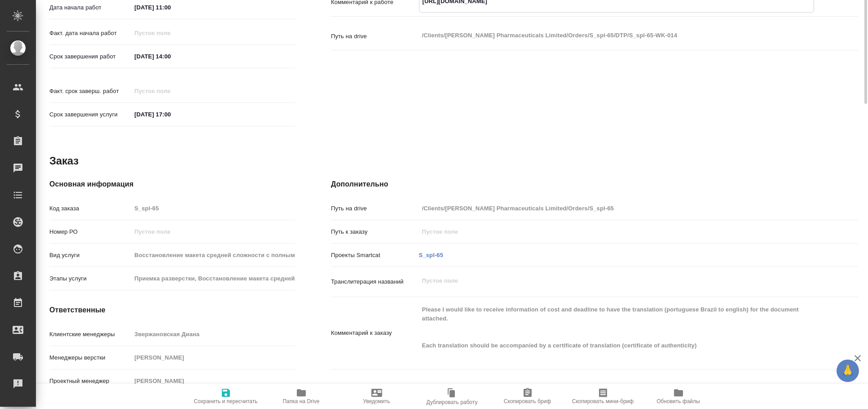 Image resolution: width=868 pixels, height=409 pixels. I want to click on textarea: Please I would like to receive information of cost and deadline to have the translation (portugue..., so click(617, 332).